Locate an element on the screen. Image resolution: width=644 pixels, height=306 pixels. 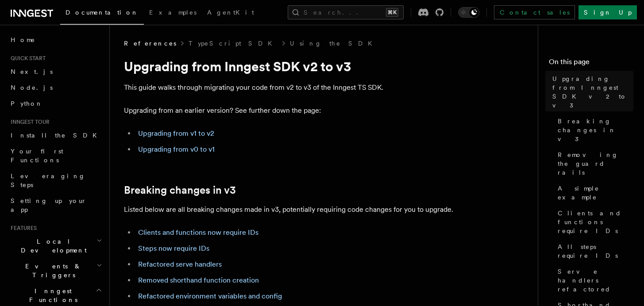
a: Install the SDK is located at coordinates (55, 136).